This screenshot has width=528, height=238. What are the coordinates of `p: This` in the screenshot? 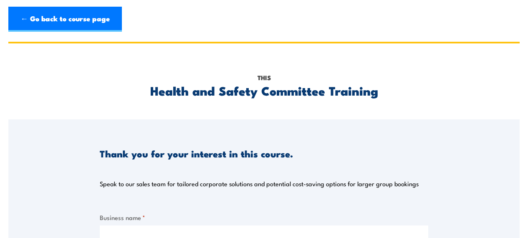 It's located at (264, 78).